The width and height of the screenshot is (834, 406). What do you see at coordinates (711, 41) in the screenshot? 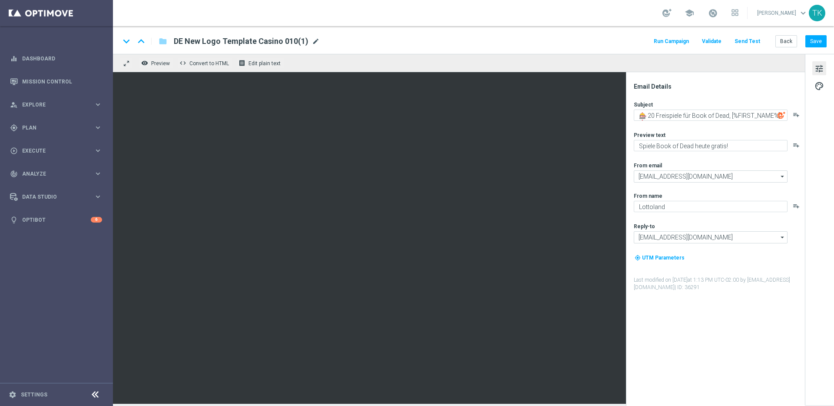
I see `span: Validate` at bounding box center [711, 41].